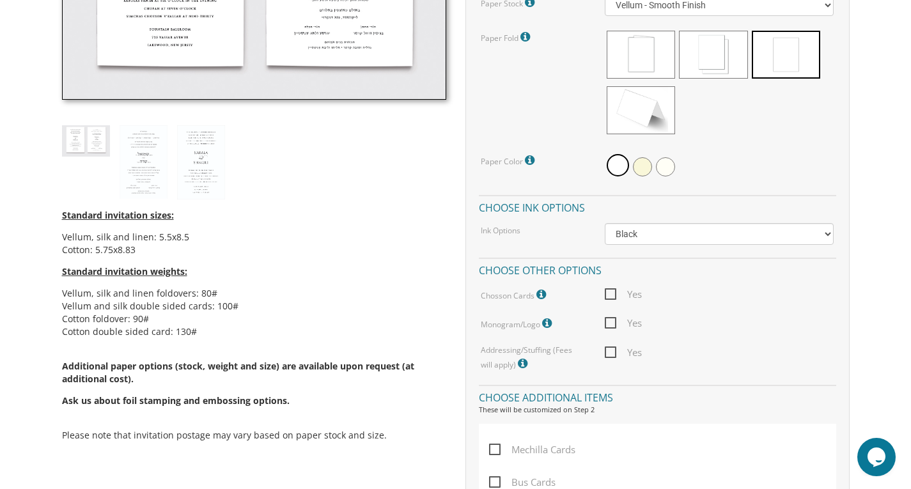 This screenshot has height=489, width=911. Describe the element at coordinates (125, 271) in the screenshot. I see `span: Standard invitation weights:` at that location.